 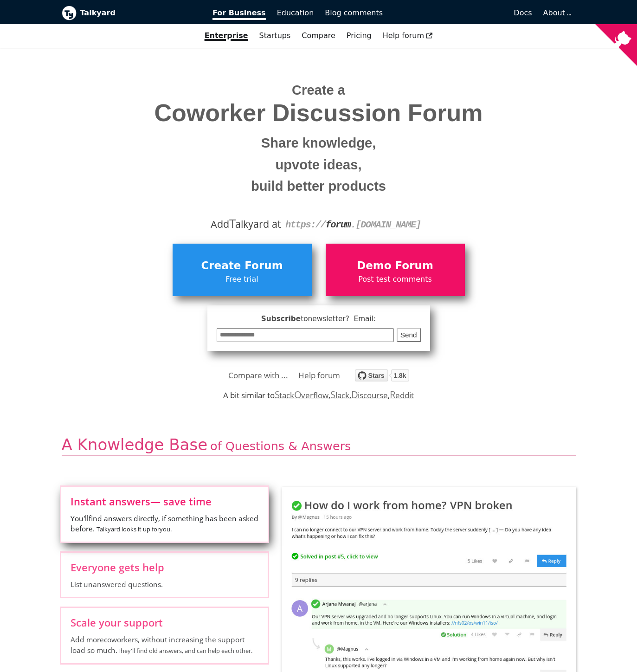 I want to click on a: Blog comments, so click(x=354, y=13).